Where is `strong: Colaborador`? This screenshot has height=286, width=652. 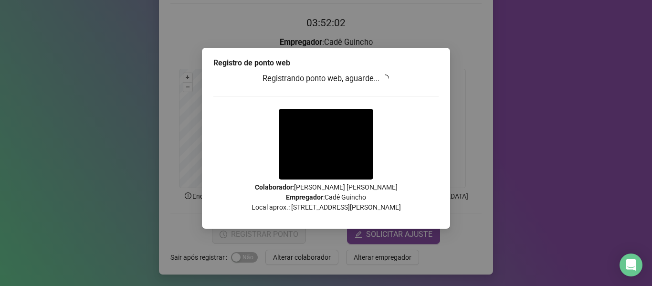
strong: Colaborador is located at coordinates (273, 187).